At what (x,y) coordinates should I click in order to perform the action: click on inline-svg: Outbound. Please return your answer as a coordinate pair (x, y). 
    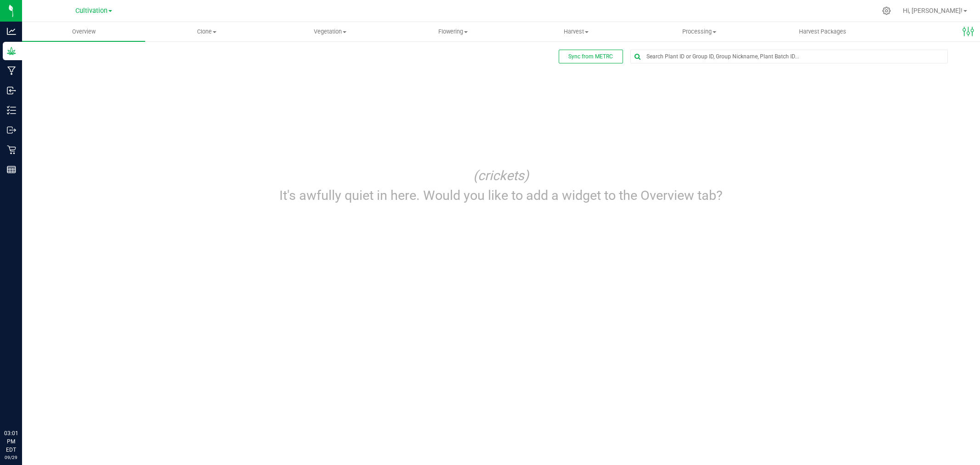
    Looking at the image, I should click on (11, 130).